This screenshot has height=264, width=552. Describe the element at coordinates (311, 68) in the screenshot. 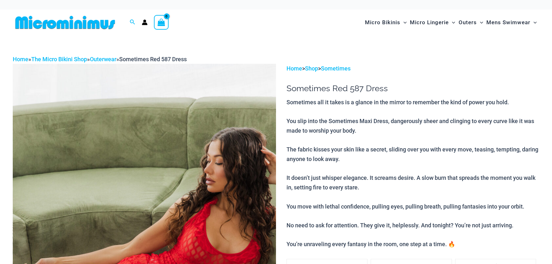

I see `a: Shop` at that location.